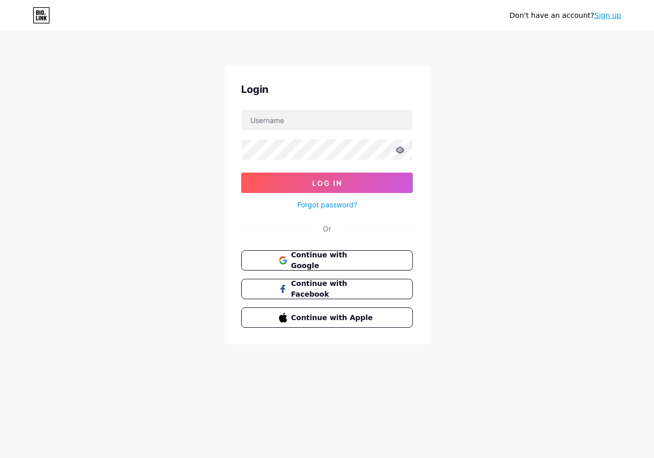  Describe the element at coordinates (327, 261) in the screenshot. I see `a: Continue with Google` at that location.